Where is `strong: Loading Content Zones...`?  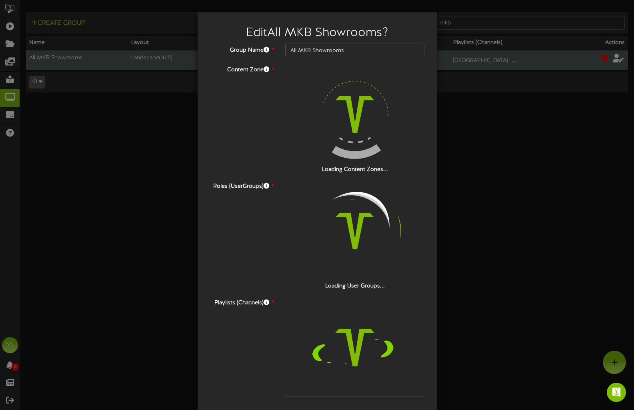
strong: Loading Content Zones... is located at coordinates (355, 169).